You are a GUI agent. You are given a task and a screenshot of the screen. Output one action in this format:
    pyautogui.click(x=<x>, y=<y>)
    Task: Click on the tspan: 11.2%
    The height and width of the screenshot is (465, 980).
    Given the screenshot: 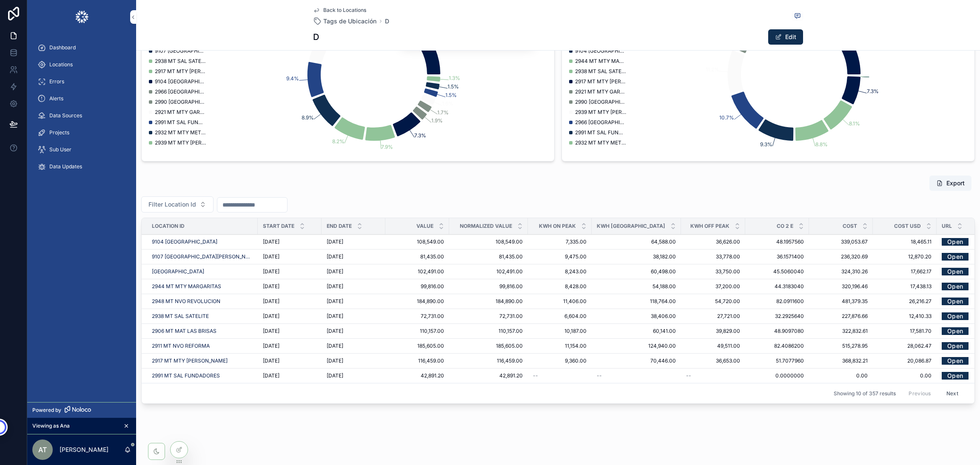 What is the action you would take?
    pyautogui.click(x=712, y=69)
    